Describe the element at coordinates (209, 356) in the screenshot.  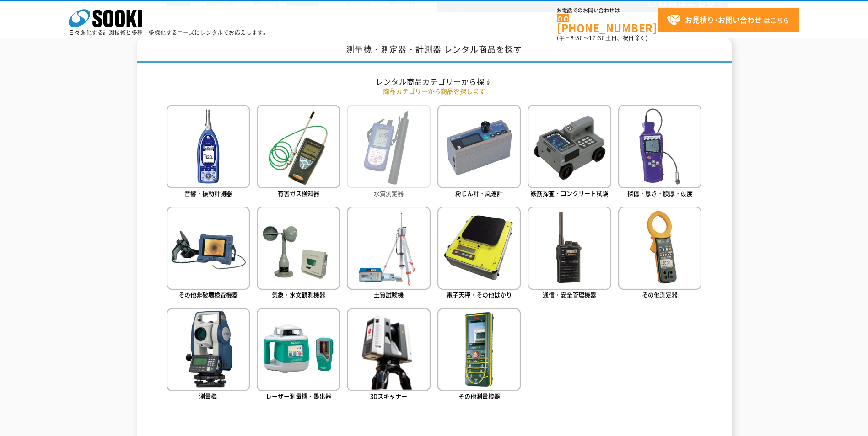
I see `a: 測量機` at that location.